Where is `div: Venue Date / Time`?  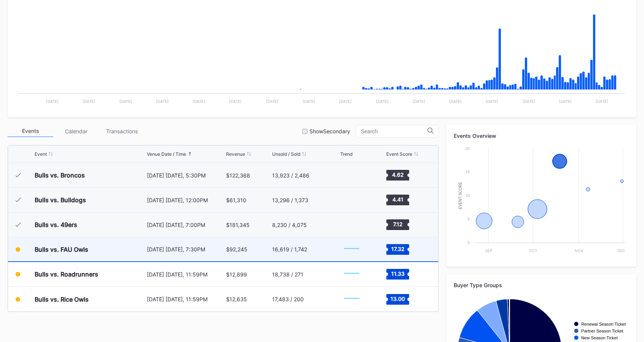
div: Venue Date / Time is located at coordinates (167, 154).